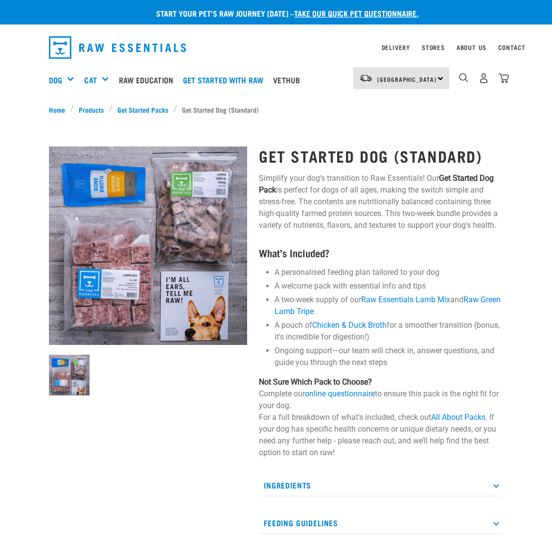 Image resolution: width=552 pixels, height=536 pixels. I want to click on li: A pouch of for a smoother transition (bonus, it's incredible for digestion!), so click(389, 331).